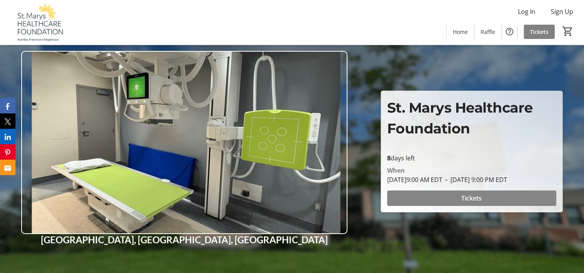  I want to click on button: Help, so click(510, 32).